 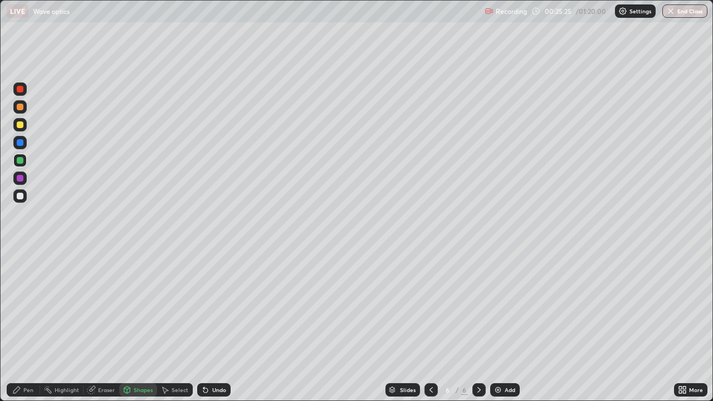 What do you see at coordinates (51, 11) in the screenshot?
I see `p: Wave optics` at bounding box center [51, 11].